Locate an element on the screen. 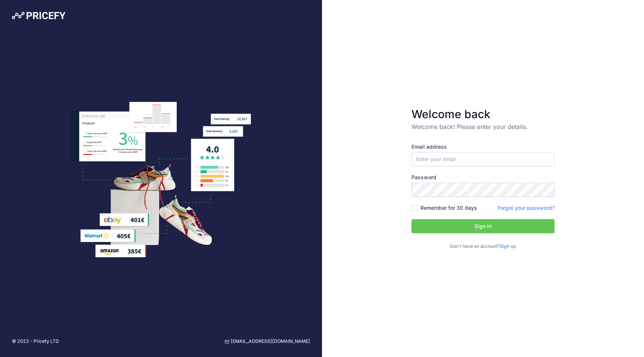 The width and height of the screenshot is (644, 357). input: Enter your email is located at coordinates (483, 159).